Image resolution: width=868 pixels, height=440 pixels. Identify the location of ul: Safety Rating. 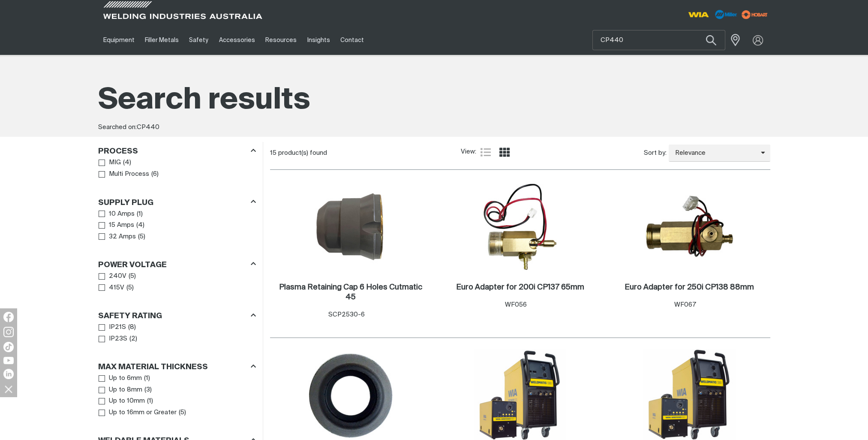
(177, 333).